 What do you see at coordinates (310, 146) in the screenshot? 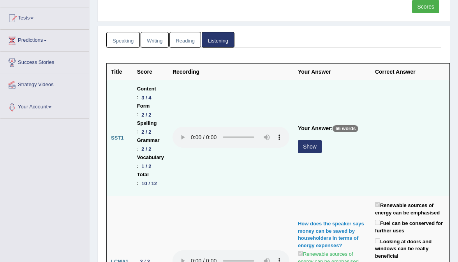
I see `button: Show` at bounding box center [310, 146].